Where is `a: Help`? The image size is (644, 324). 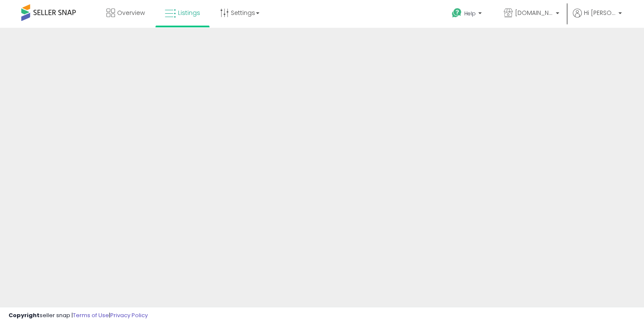 a: Help is located at coordinates (468, 15).